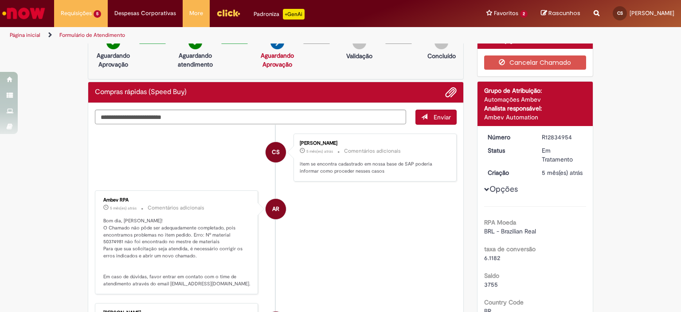  I want to click on span: Requisições, so click(76, 13).